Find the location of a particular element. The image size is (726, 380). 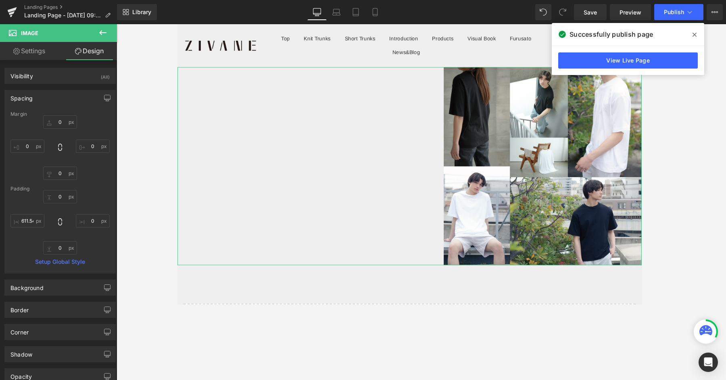

div: Spacing is located at coordinates (21, 96).